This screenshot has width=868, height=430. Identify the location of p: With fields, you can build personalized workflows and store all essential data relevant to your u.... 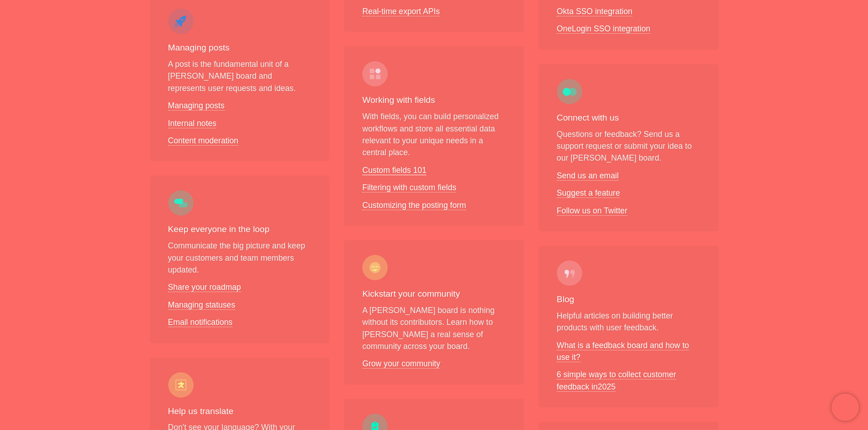
(434, 135).